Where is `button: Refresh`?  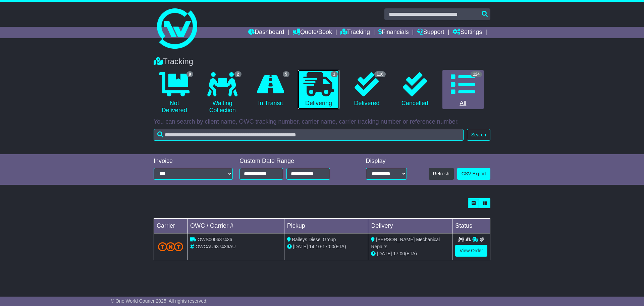
button: Refresh is located at coordinates (441, 173).